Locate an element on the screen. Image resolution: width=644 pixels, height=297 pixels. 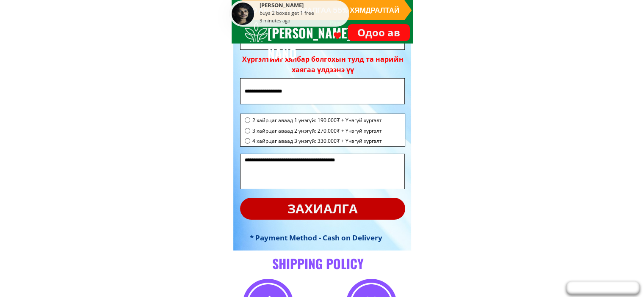
div: buys 2 boxes get 1 free is located at coordinates (303, 13).